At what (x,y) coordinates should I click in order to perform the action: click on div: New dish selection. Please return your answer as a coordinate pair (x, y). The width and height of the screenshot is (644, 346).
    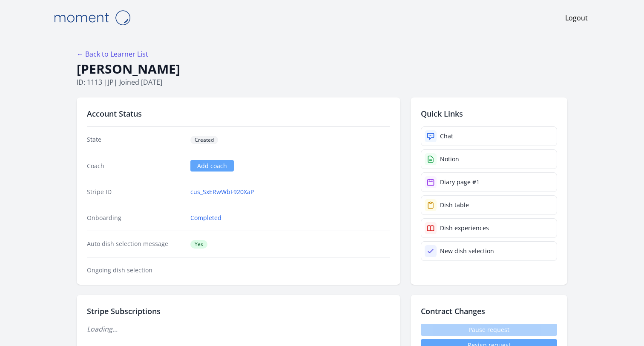
    Looking at the image, I should click on (467, 251).